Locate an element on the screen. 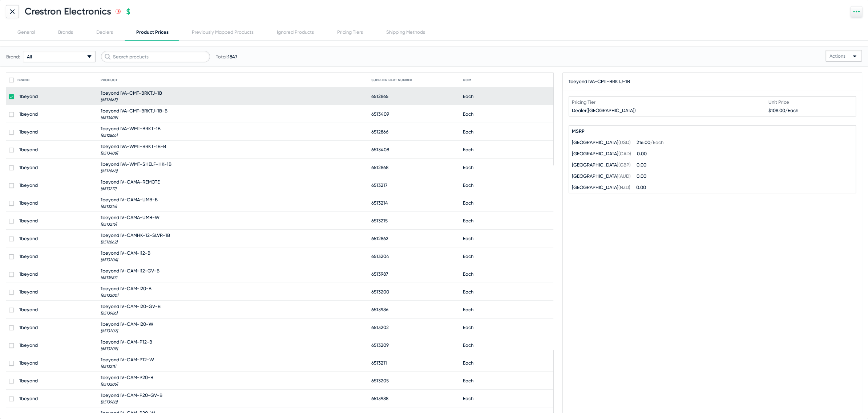 The image size is (868, 419). span: (CAD) is located at coordinates (624, 154).